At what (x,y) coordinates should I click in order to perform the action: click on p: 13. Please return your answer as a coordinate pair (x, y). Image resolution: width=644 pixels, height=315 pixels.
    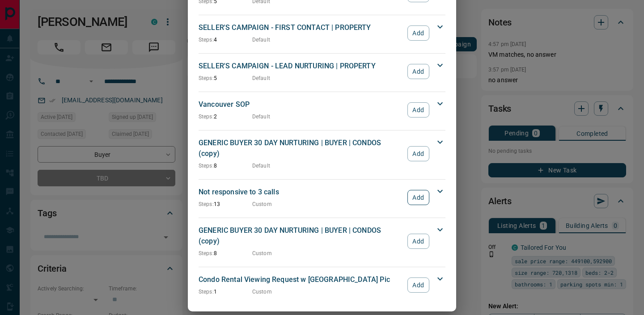
    Looking at the image, I should click on (225, 204).